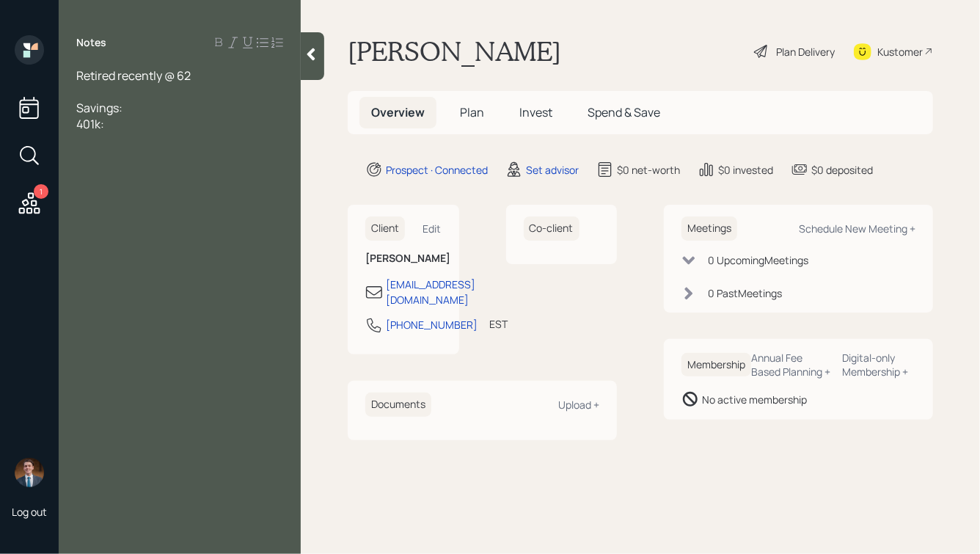 The width and height of the screenshot is (980, 554). I want to click on span: Plan, so click(472, 113).